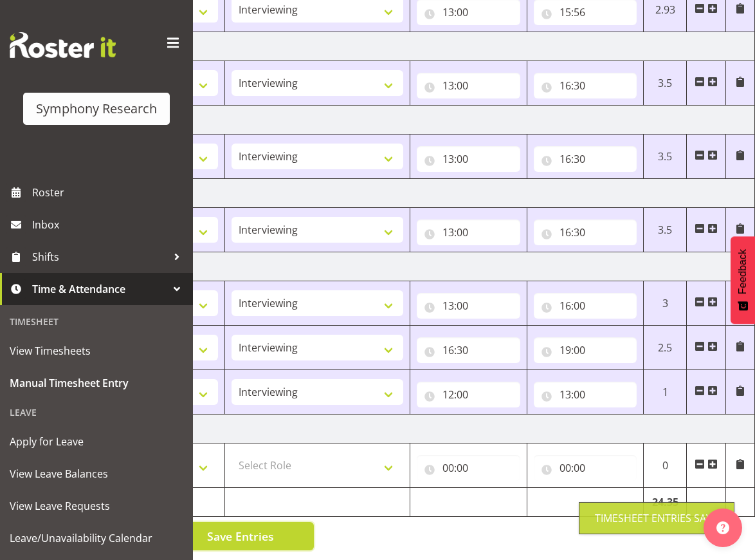  I want to click on td: 0, so click(665, 465).